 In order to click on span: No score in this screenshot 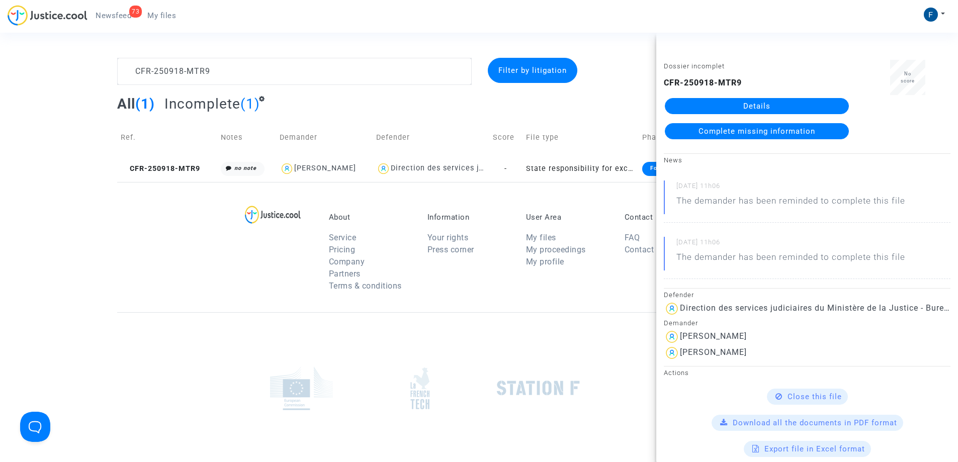, I will do `click(907, 77)`.